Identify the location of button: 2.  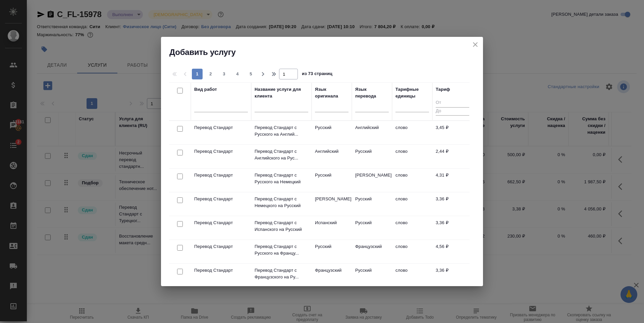
(211, 74).